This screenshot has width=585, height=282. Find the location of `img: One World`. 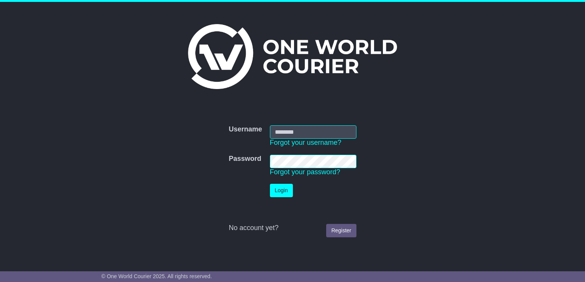

img: One World is located at coordinates (292, 57).